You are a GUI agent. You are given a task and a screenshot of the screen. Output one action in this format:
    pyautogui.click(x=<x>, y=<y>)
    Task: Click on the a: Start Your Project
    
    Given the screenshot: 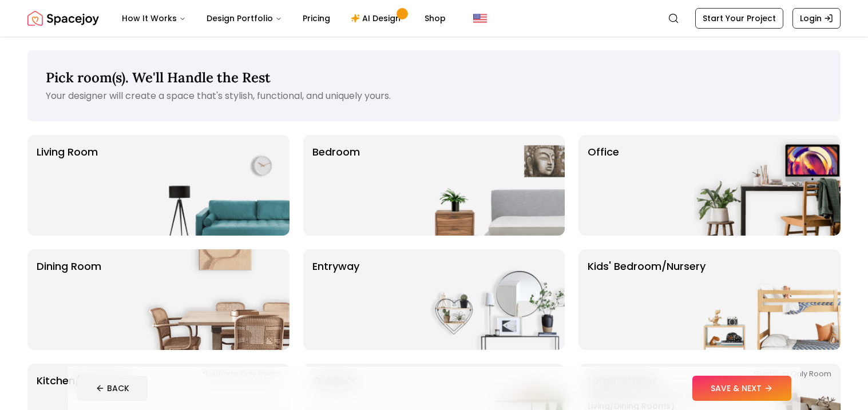 What is the action you would take?
    pyautogui.click(x=739, y=18)
    